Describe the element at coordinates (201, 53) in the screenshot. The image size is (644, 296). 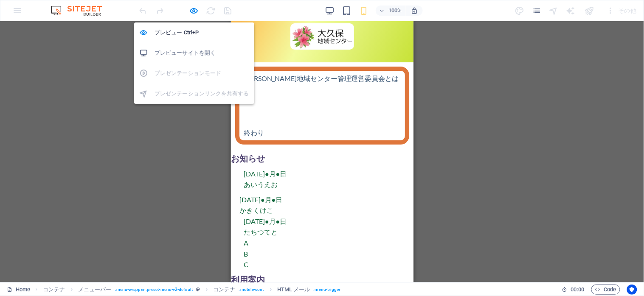
I see `h6: プレビューサイトを開く` at that location.